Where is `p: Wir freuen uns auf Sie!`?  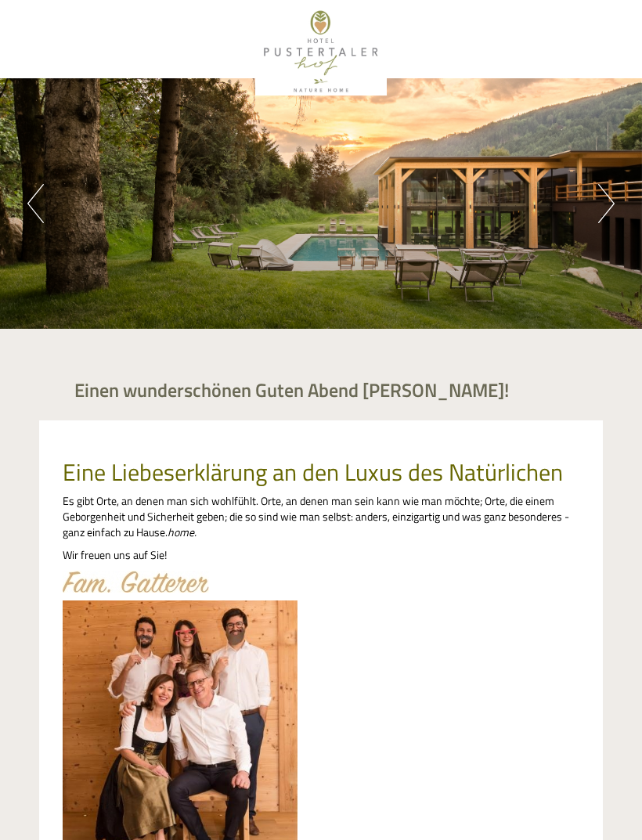
p: Wir freuen uns auf Sie! is located at coordinates (321, 555).